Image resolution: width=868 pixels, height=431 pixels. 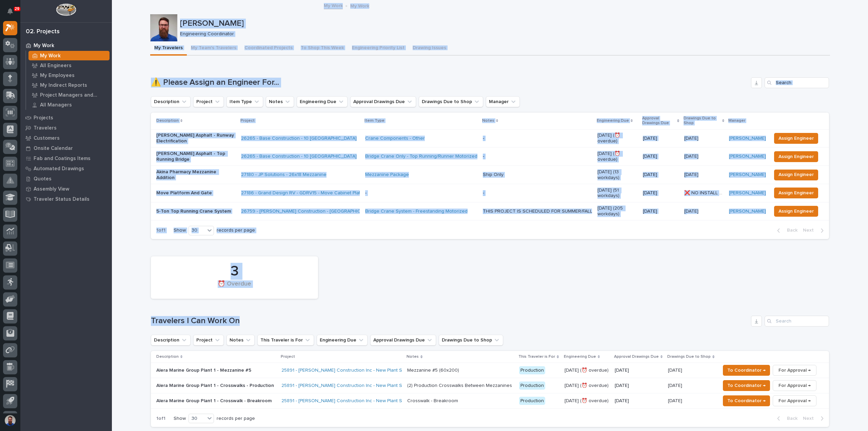 What do you see at coordinates (383, 101) in the screenshot?
I see `button: Approval Drawings Due` at bounding box center [383, 101].